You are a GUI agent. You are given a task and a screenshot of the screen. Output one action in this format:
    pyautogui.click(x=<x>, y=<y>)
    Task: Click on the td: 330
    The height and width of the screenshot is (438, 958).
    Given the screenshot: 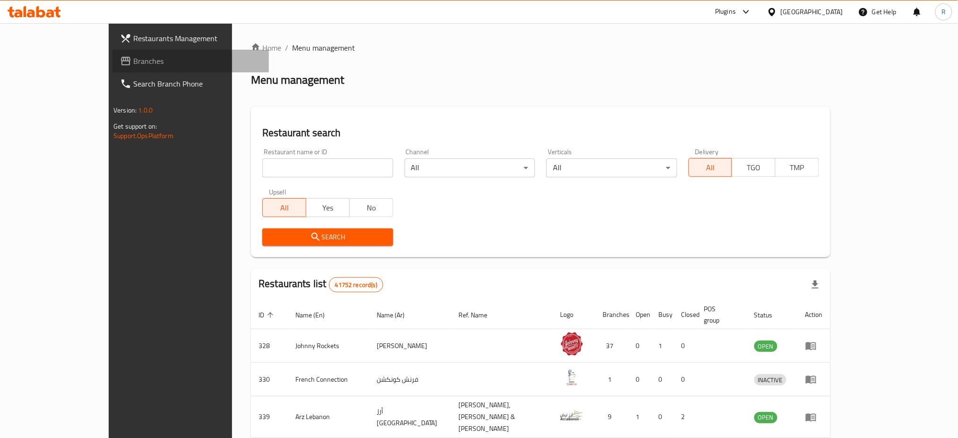 What is the action you would take?
    pyautogui.click(x=269, y=379)
    